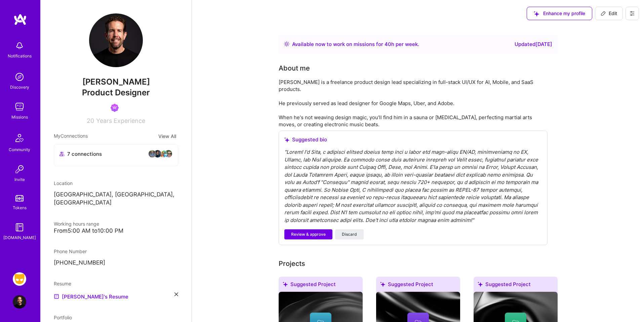 The image size is (644, 322). What do you see at coordinates (71, 136) in the screenshot?
I see `span: My Connections` at bounding box center [71, 136].